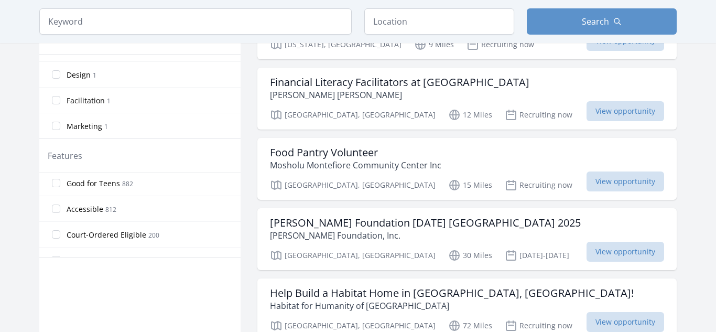 The image size is (716, 332). What do you see at coordinates (85, 209) in the screenshot?
I see `span: Accessible` at bounding box center [85, 209].